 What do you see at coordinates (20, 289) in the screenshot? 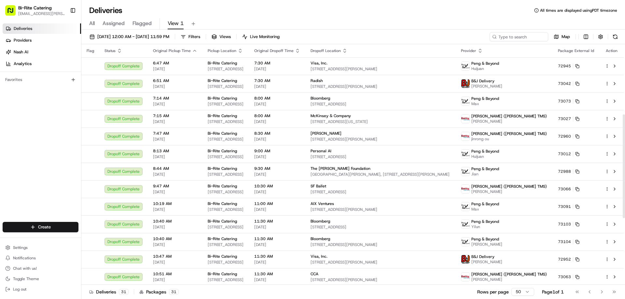
I see `span: Log out` at bounding box center [20, 289].